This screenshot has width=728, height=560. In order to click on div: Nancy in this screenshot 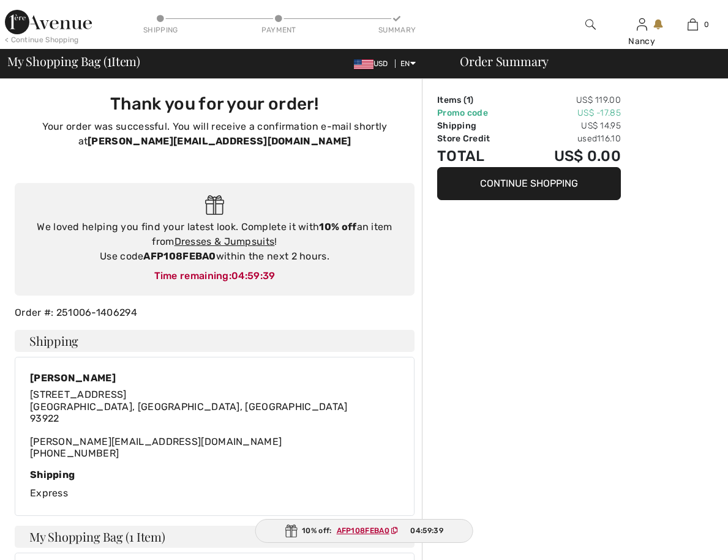, I will do `click(642, 41)`.